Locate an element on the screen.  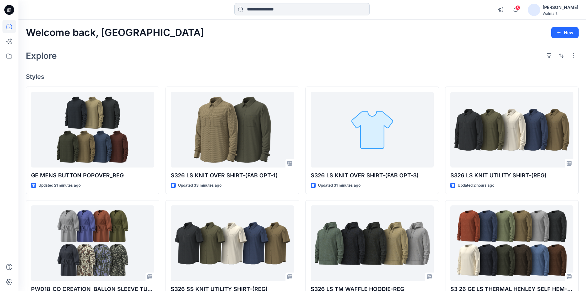
a: S326 LS TM WAFFLE HOODIE-REG is located at coordinates (372, 243).